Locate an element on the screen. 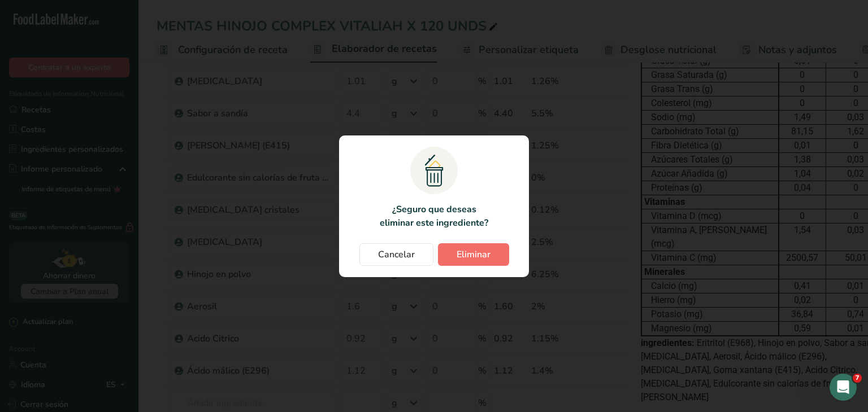 The image size is (868, 412). button: Cancelar is located at coordinates (396, 255).